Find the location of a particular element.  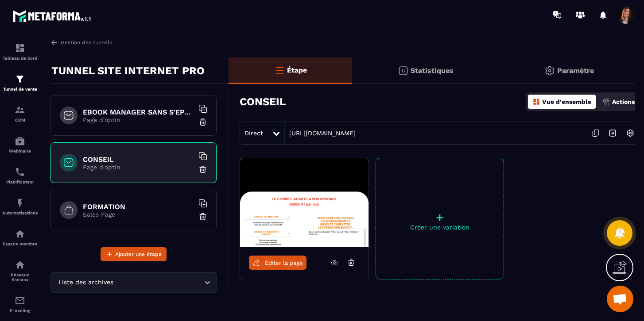

img: arrow-next.bcc2205e.svg is located at coordinates (613, 133).